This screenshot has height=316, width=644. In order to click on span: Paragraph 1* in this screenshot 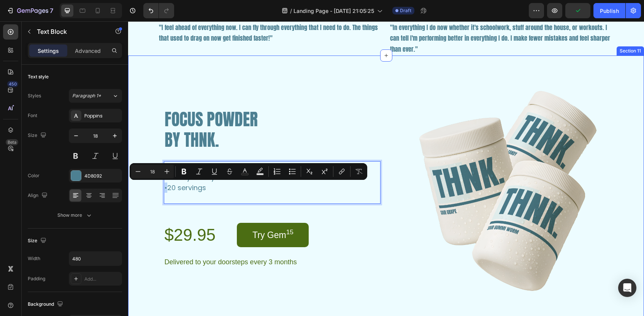, I will do `click(87, 96)`.